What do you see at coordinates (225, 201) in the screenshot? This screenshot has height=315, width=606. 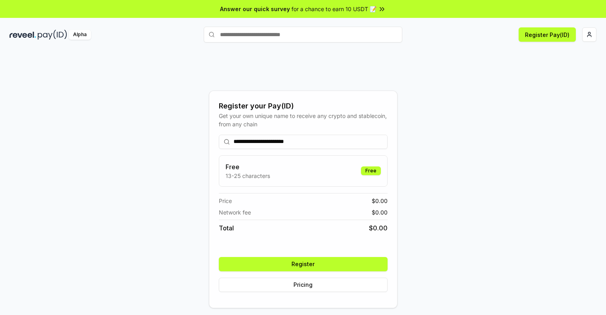 I see `span: Price` at bounding box center [225, 201].